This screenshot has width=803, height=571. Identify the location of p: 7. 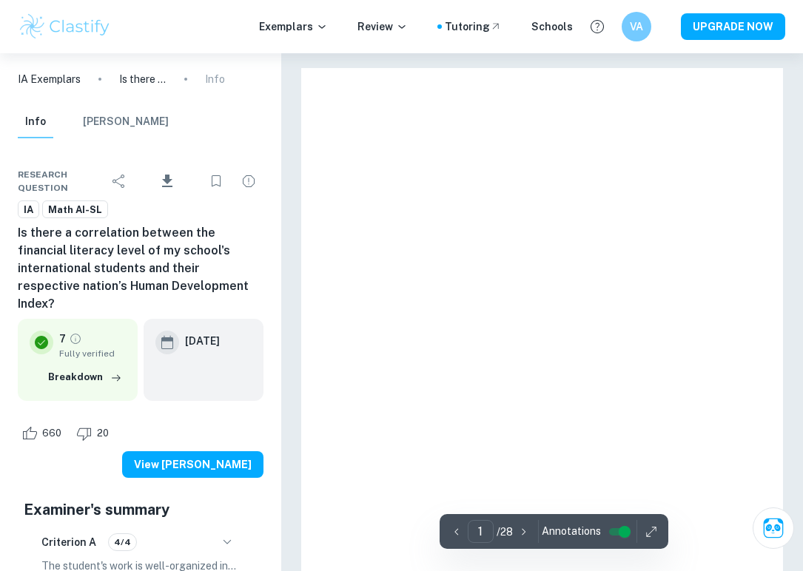
(62, 339).